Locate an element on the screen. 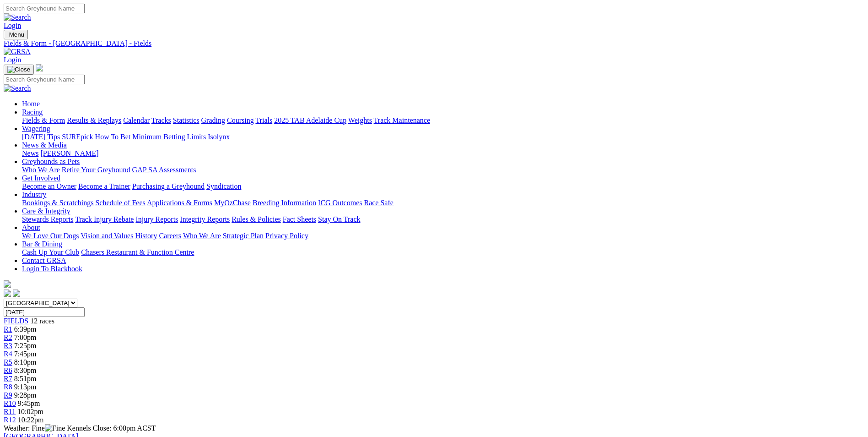 The image size is (868, 437). a: Applications & Forms is located at coordinates (180, 203).